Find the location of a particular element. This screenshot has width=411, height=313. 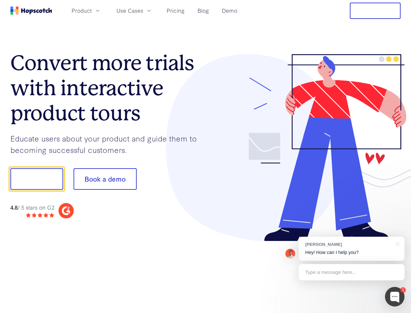

button: Free Trial is located at coordinates (376, 11).